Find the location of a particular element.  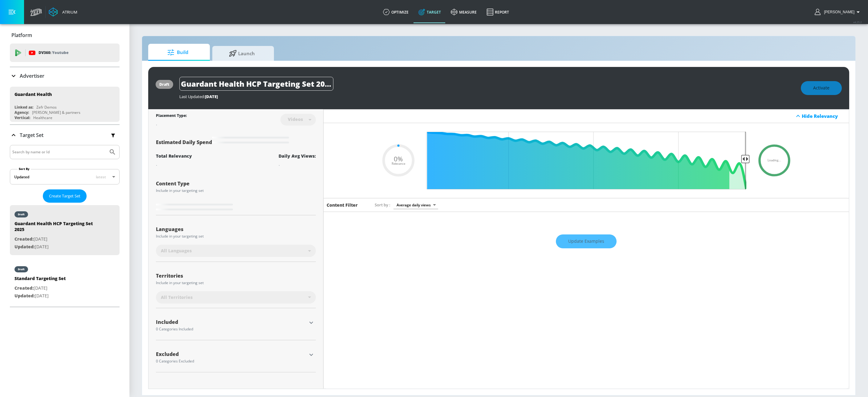

input: Search by name or Id is located at coordinates (59, 152).